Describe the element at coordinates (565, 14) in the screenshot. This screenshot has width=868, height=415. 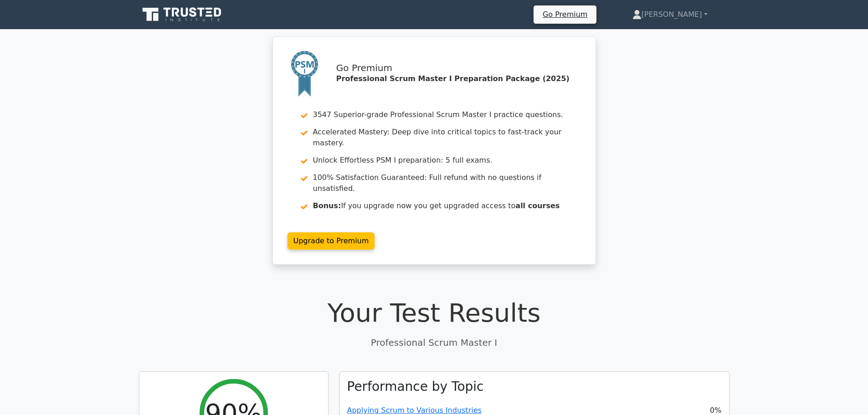
I see `a: Go Premium` at that location.